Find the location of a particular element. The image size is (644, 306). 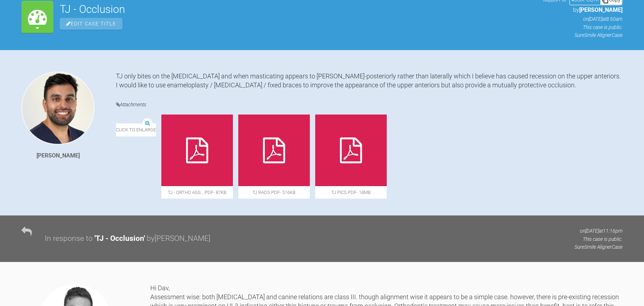

span: Edit Case Title is located at coordinates (91, 24).